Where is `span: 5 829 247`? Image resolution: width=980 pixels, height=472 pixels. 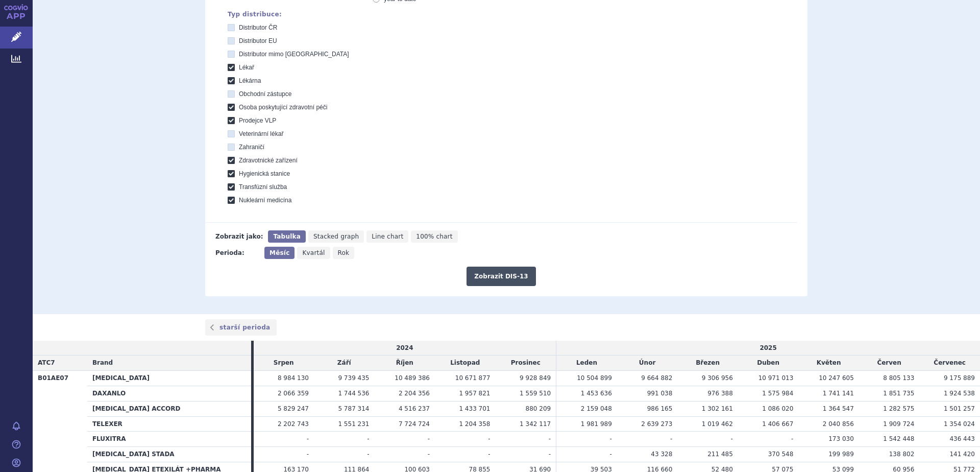 span: 5 829 247 is located at coordinates (293, 409).